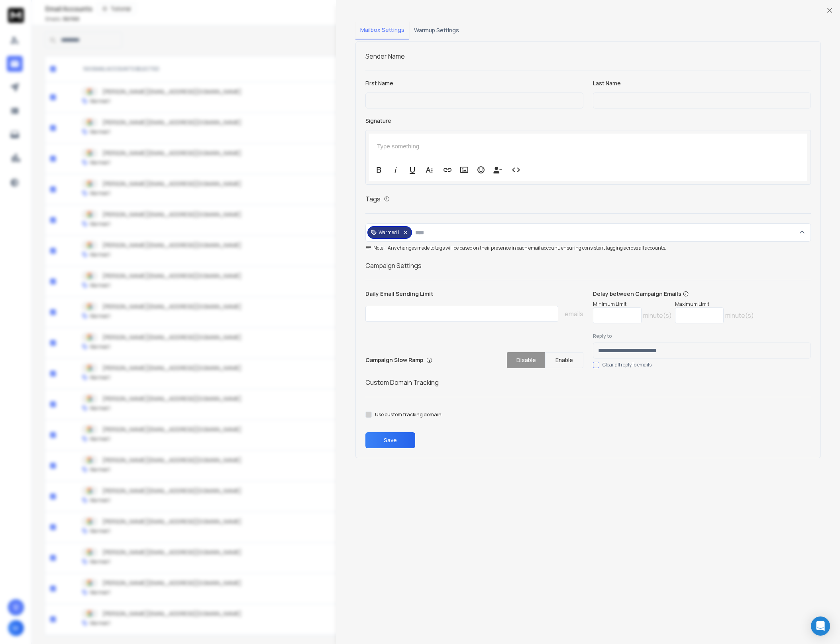 The width and height of the screenshot is (840, 644). What do you see at coordinates (399, 360) in the screenshot?
I see `p: Campaign Slow Ramp` at bounding box center [399, 360].